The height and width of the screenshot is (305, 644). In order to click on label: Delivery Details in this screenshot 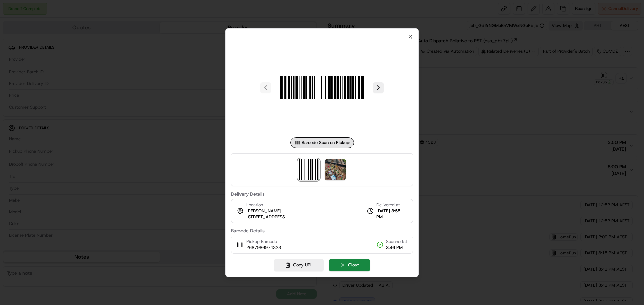, I will do `click(322, 194)`.